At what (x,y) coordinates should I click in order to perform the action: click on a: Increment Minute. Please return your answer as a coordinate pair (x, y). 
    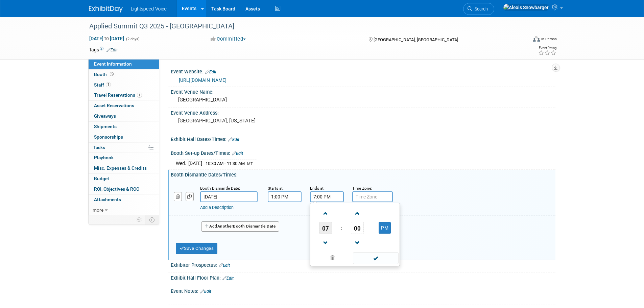
    Looking at the image, I should click on (358, 213).